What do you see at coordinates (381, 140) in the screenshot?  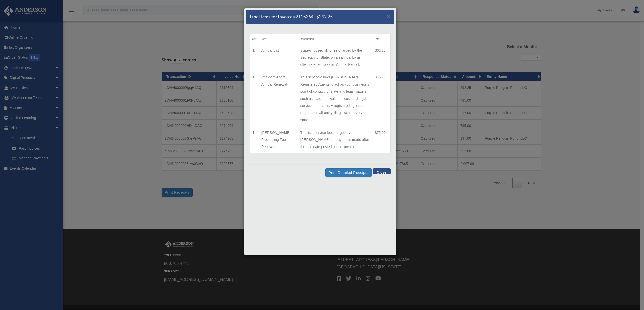 I see `td: $75.00` at bounding box center [381, 140].